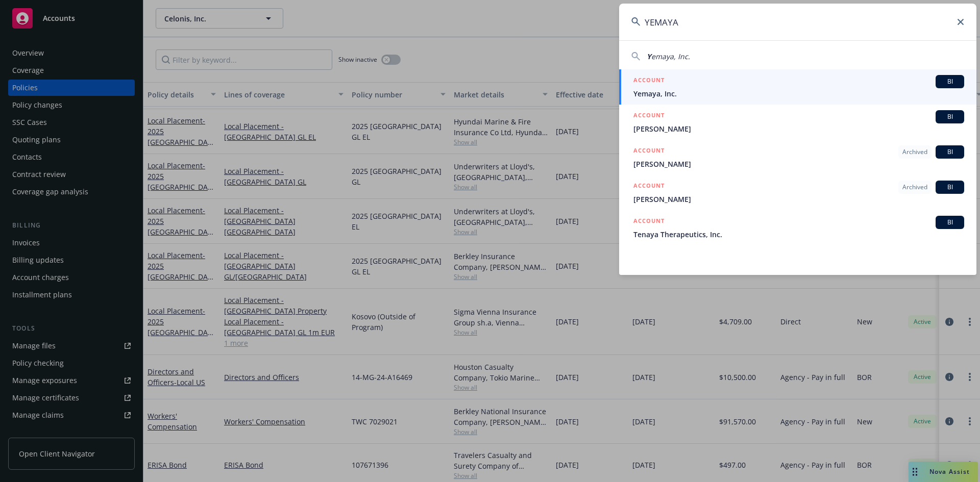 This screenshot has height=482, width=980. I want to click on span: Yemaya, Inc., so click(799, 93).